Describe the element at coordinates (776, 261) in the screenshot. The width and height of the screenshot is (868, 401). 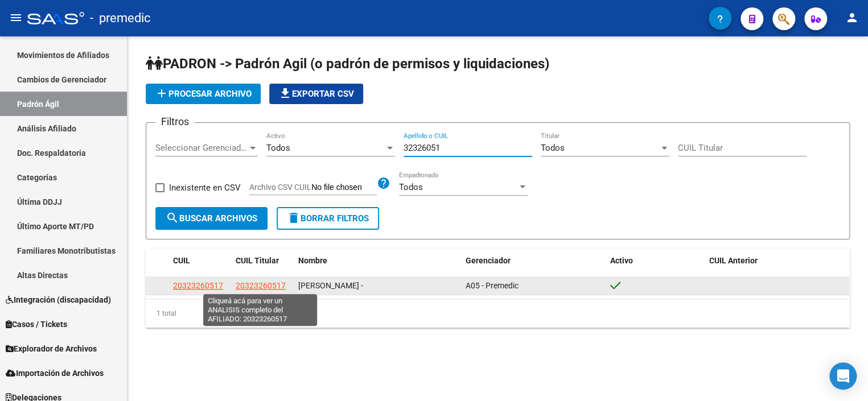
I see `datatable-header-cell: CUIL Anterior` at that location.